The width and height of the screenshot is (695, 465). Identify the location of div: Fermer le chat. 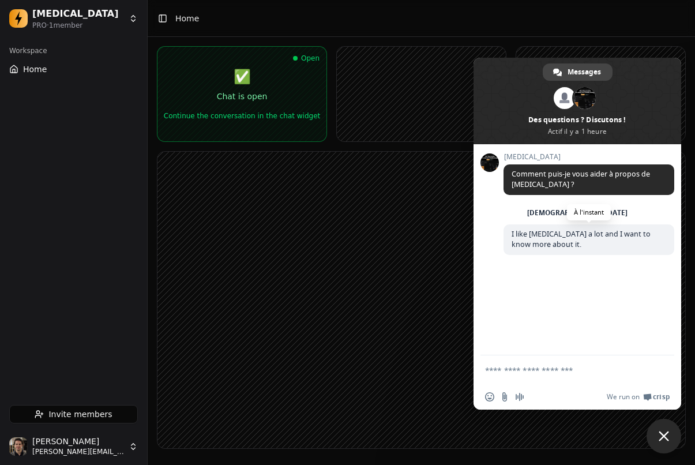
(664, 436).